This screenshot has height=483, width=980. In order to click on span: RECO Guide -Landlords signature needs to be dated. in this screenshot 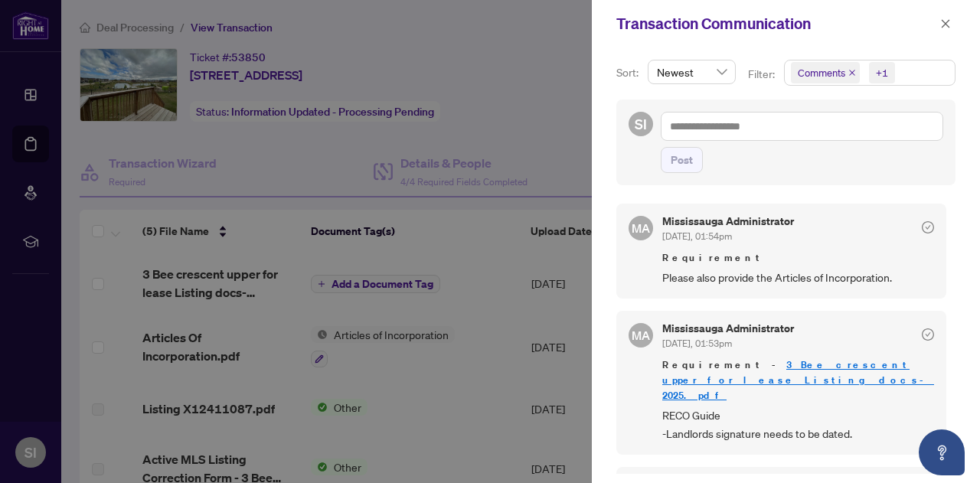, I will do `click(798, 424)`.